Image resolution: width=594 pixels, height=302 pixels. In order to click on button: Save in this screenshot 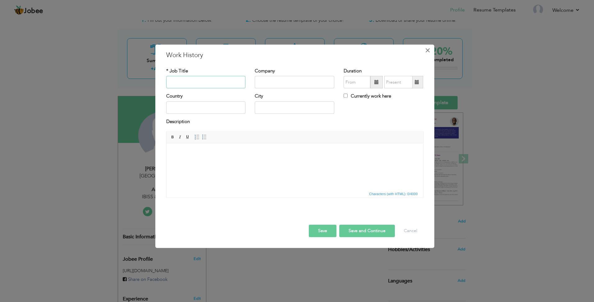, I will do `click(323, 231)`.